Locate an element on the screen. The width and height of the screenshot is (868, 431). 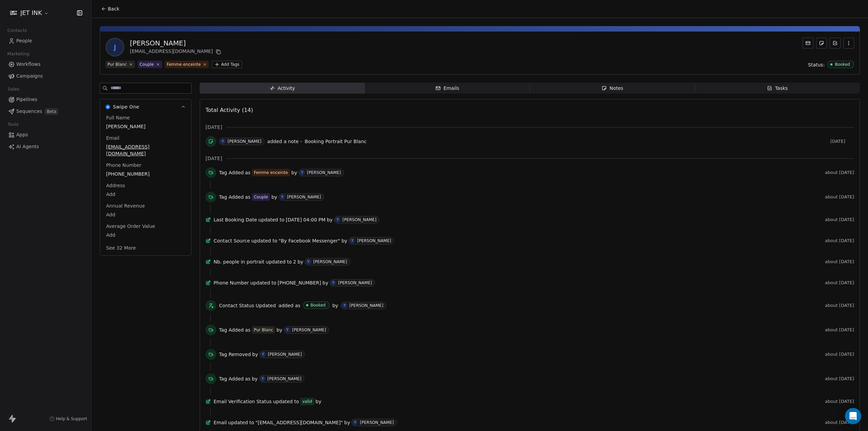
span: Total Activity (14) is located at coordinates (230, 110).